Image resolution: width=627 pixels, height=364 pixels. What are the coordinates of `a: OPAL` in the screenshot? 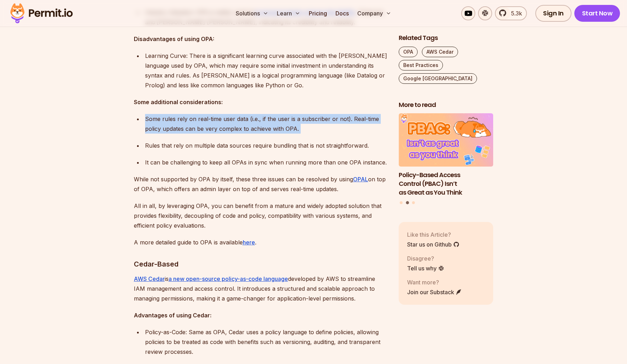 It's located at (361, 179).